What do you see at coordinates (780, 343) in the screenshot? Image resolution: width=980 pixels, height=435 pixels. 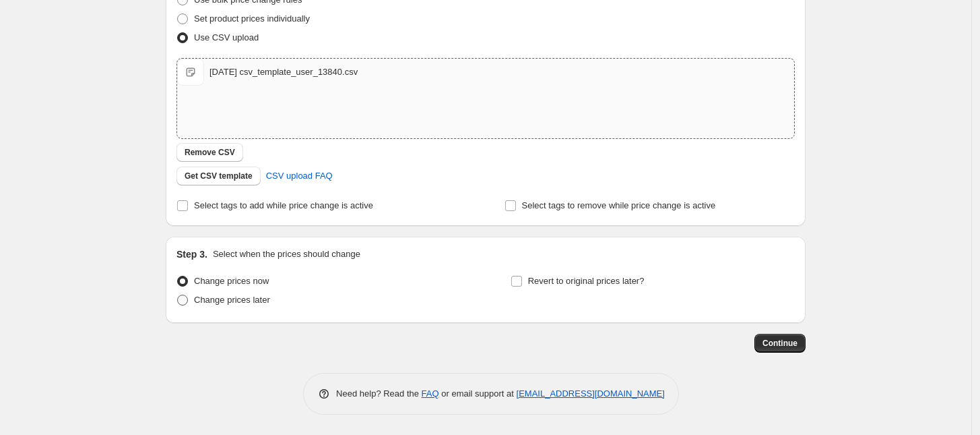 I see `span: Continue` at bounding box center [780, 343].